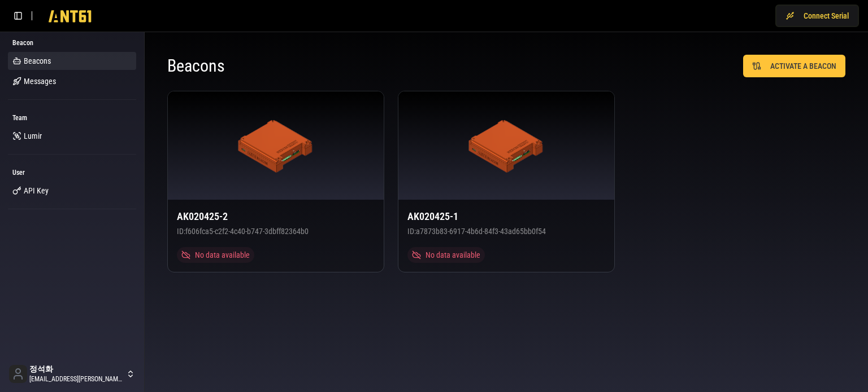 Image resolution: width=868 pixels, height=392 pixels. I want to click on h3: AK020425-2, so click(275, 217).